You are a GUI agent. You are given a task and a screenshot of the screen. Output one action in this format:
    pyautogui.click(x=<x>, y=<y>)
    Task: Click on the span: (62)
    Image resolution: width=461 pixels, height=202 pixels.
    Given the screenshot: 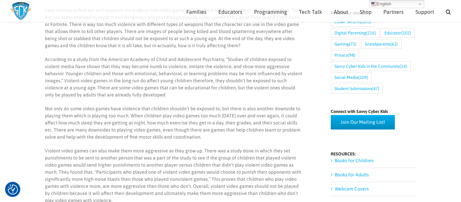 What is the action you would take?
    pyautogui.click(x=394, y=44)
    